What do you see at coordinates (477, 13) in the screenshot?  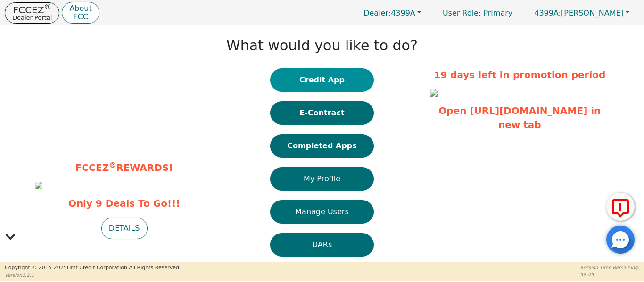 I see `p: Primary` at bounding box center [477, 13].